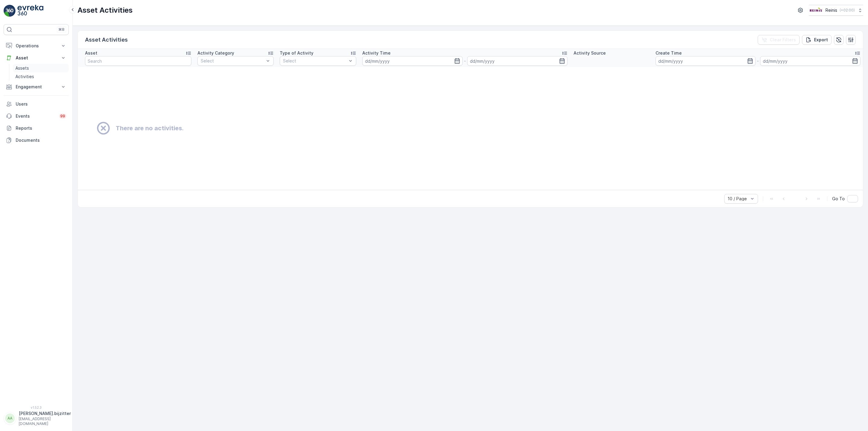 This screenshot has height=431, width=868. Describe the element at coordinates (836, 10) in the screenshot. I see `button: Reinis(+02:00)` at that location.